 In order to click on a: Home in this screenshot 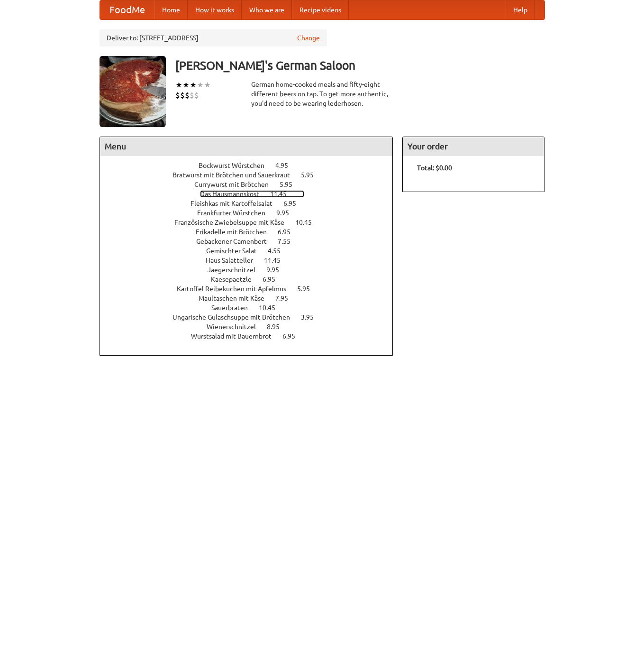, I will do `click(171, 10)`.